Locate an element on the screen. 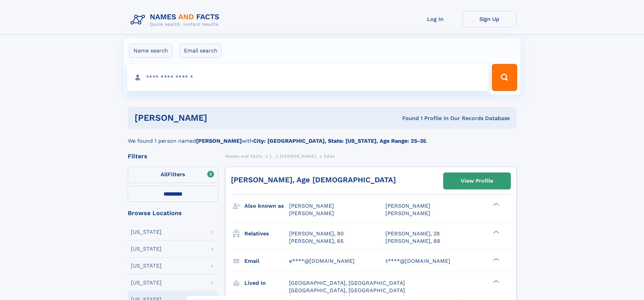 Image resolution: width=644 pixels, height=300 pixels. label: Filters is located at coordinates (173, 175).